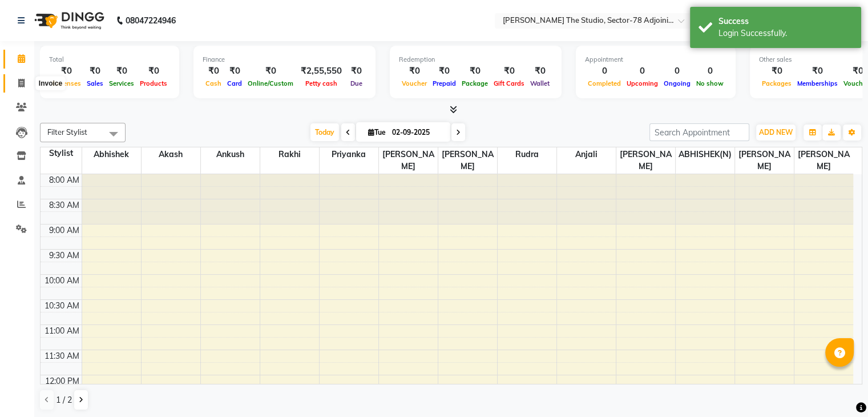  I want to click on button: ADD NEW, so click(776, 133).